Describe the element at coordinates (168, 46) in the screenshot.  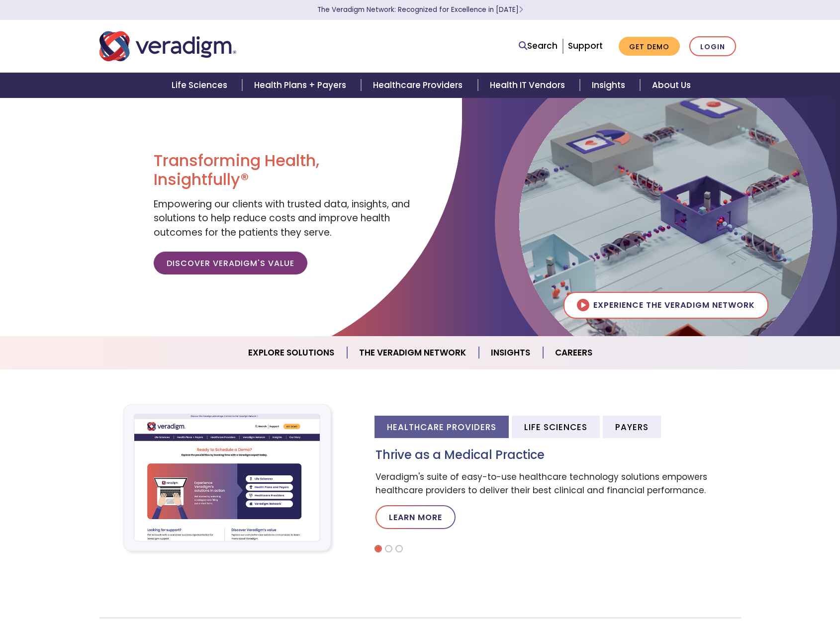
I see `img: Veradigm logo` at that location.